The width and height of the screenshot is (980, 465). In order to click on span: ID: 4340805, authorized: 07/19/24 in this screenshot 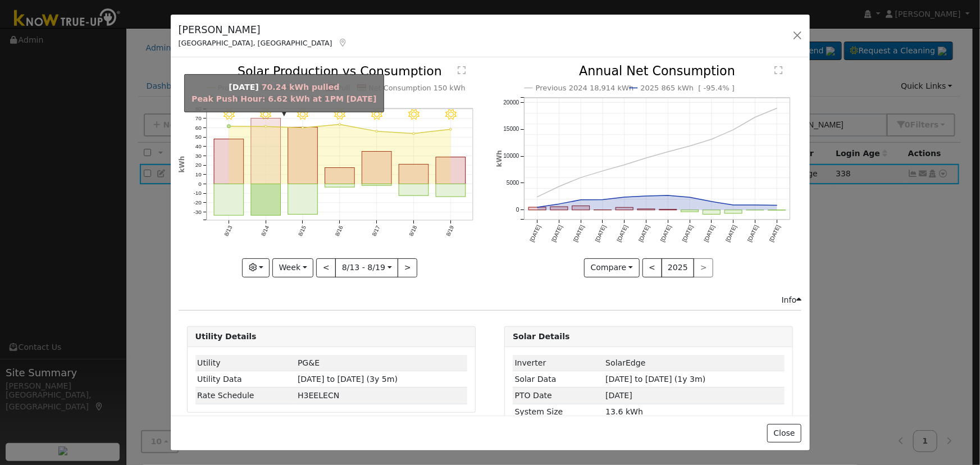, I will do `click(625, 363)`.